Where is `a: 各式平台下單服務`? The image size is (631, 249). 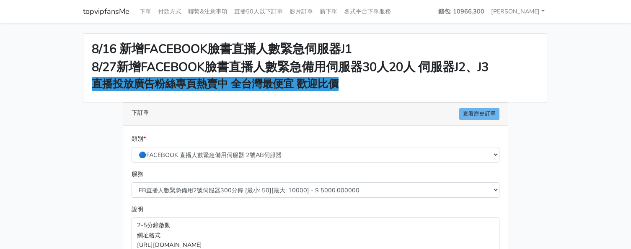 a: 各式平台下單服務 is located at coordinates (368, 11).